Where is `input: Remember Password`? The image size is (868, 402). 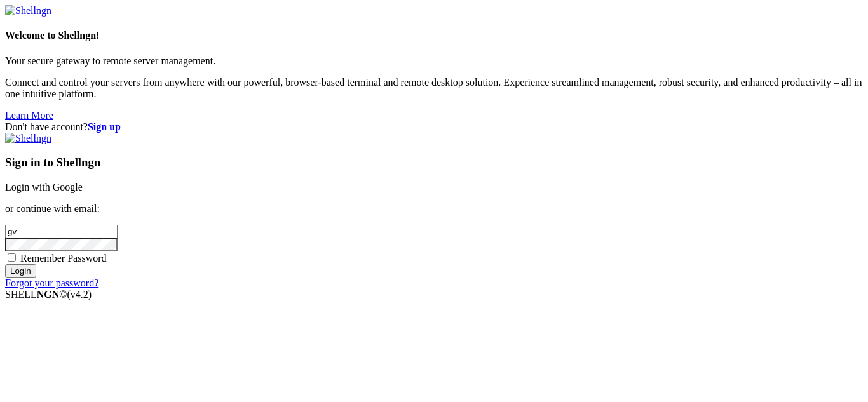 input: Remember Password is located at coordinates (12, 257).